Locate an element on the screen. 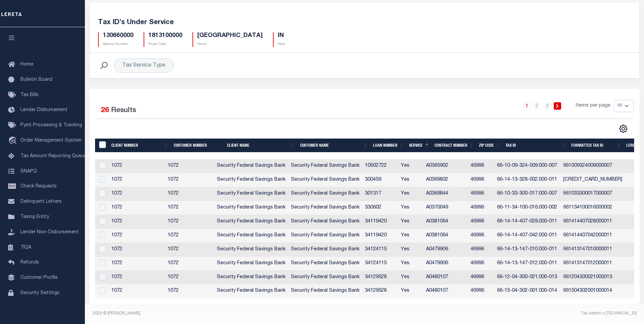 The image size is (644, 324). span: Home is located at coordinates (27, 64).